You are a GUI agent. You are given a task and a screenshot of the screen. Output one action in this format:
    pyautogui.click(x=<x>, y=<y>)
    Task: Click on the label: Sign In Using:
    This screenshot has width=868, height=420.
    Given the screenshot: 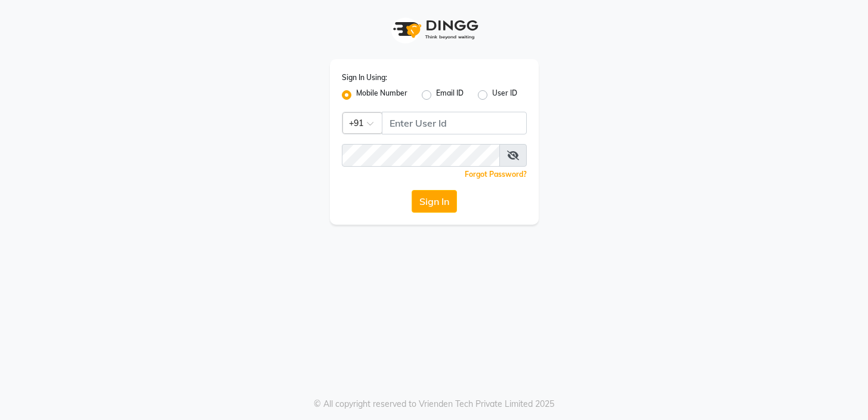 What is the action you would take?
    pyautogui.click(x=365, y=78)
    